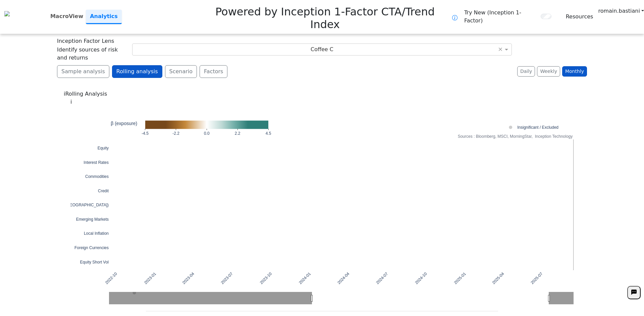  I want to click on h2: Powered by Inception 1-Factor CTA/Trend Index, so click(325, 17).